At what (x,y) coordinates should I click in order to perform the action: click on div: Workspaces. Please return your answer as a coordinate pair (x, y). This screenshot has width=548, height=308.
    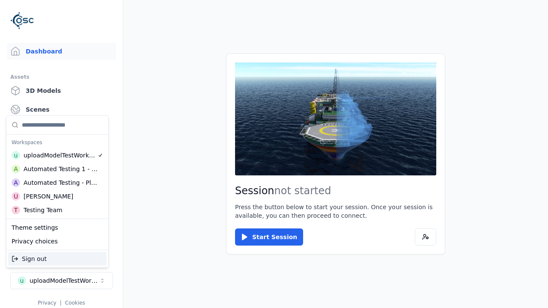
    Looking at the image, I should click on (57, 143).